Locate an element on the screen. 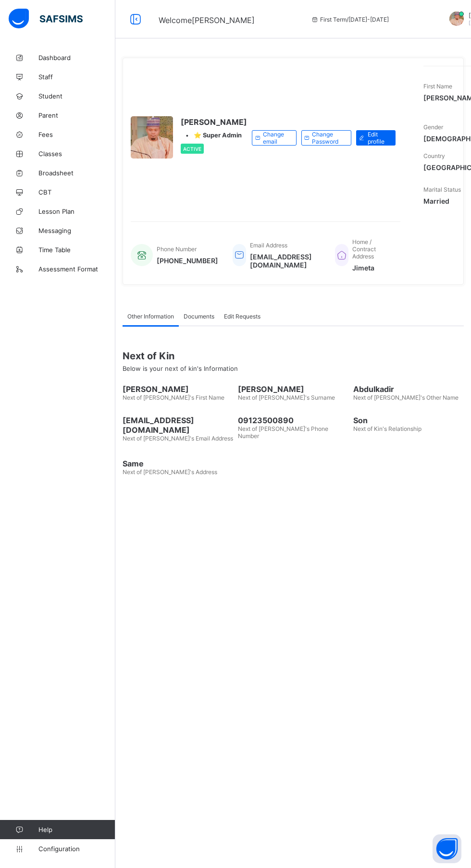 The width and height of the screenshot is (471, 868). span: CBT is located at coordinates (77, 192).